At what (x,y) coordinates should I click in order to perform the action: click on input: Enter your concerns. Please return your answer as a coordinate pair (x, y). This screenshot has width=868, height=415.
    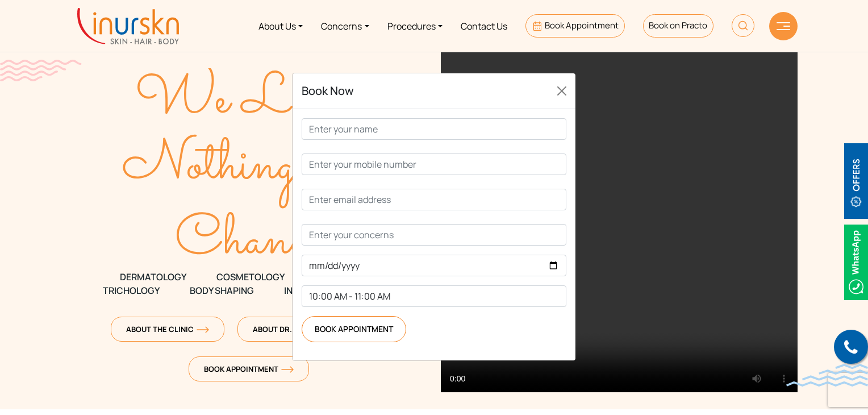
    Looking at the image, I should click on (434, 235).